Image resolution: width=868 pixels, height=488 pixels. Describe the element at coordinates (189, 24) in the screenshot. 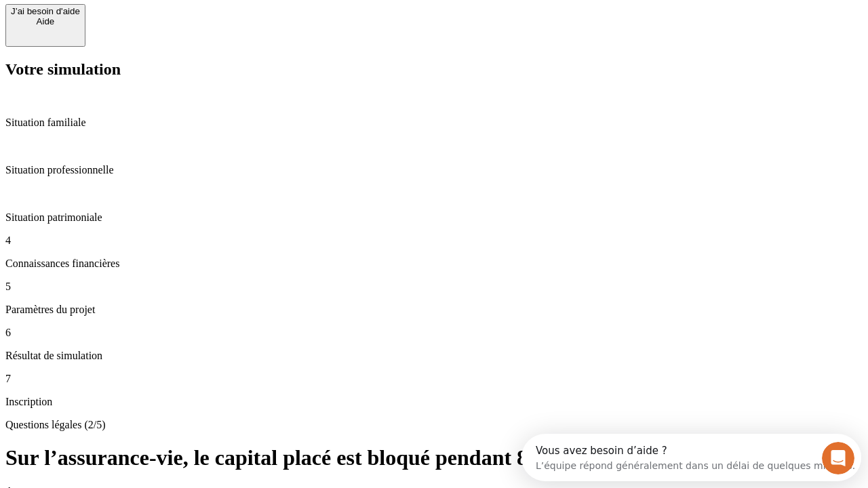

I see `div: Ouvrir le Messenger Intercom` at that location.